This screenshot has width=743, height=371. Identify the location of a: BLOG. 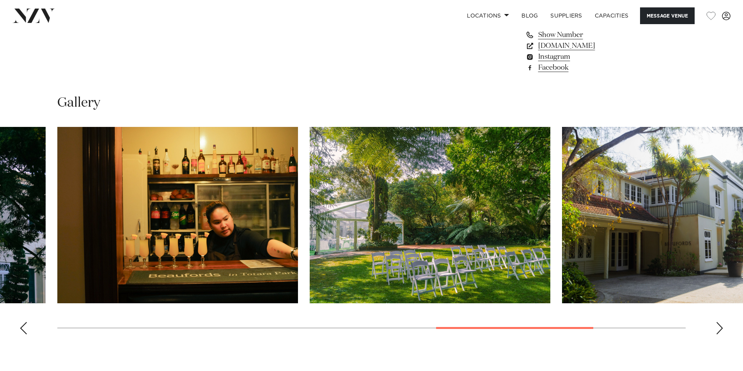
(529, 16).